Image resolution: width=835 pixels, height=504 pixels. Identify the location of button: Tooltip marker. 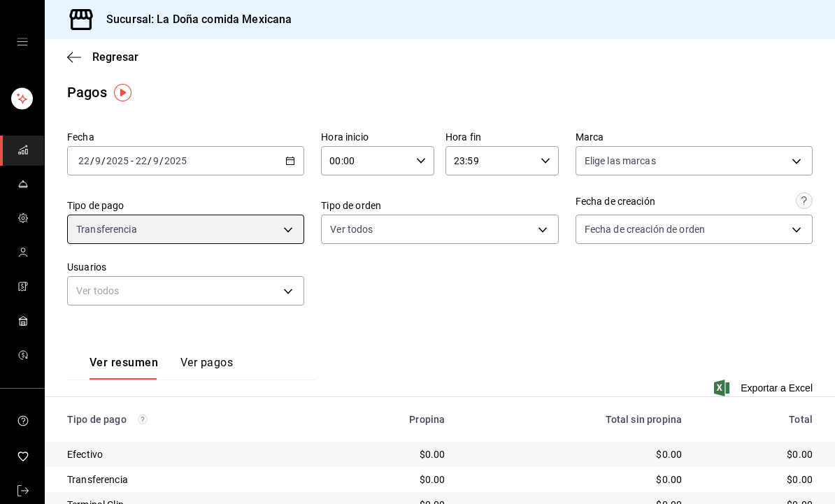
(122, 92).